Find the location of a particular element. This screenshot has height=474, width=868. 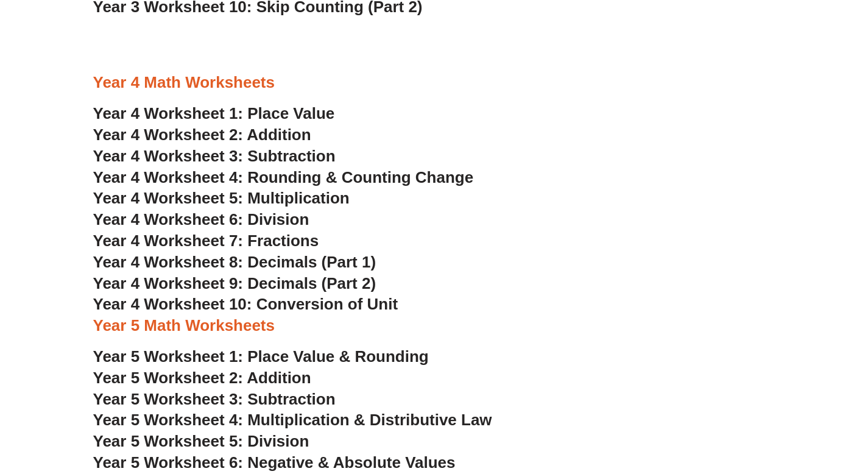

span: Year 5 Worksheet 1: Place Value & Rounding is located at coordinates (260, 357).